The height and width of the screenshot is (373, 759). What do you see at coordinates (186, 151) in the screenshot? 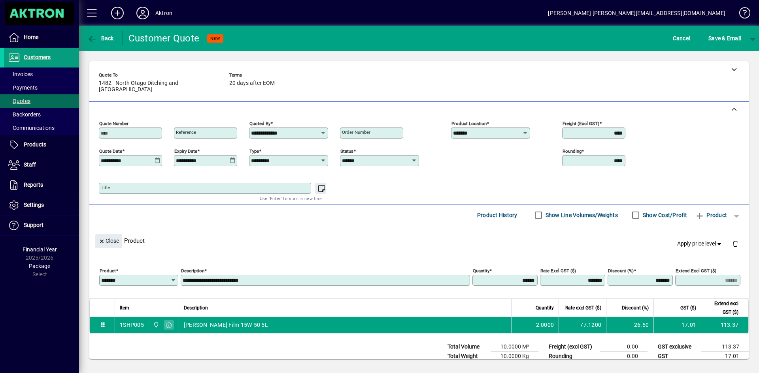
I see `mat-label: Expiry date` at bounding box center [186, 151].